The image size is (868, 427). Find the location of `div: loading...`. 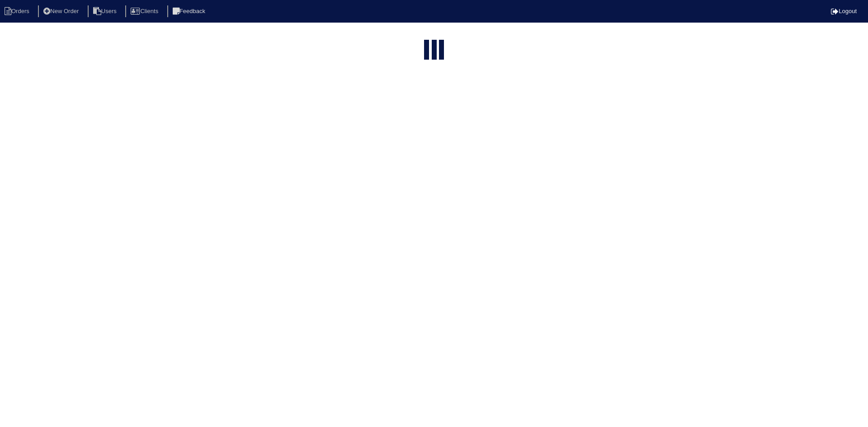

div: loading... is located at coordinates (434, 50).